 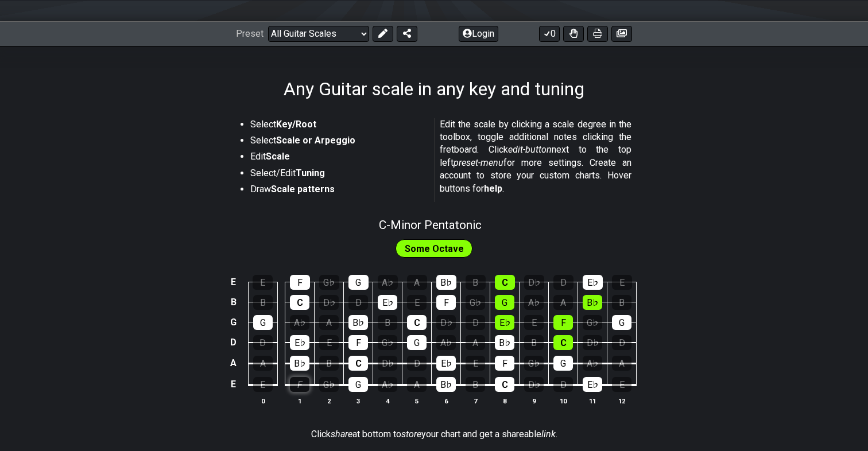 I want to click on th: 4, so click(x=388, y=400).